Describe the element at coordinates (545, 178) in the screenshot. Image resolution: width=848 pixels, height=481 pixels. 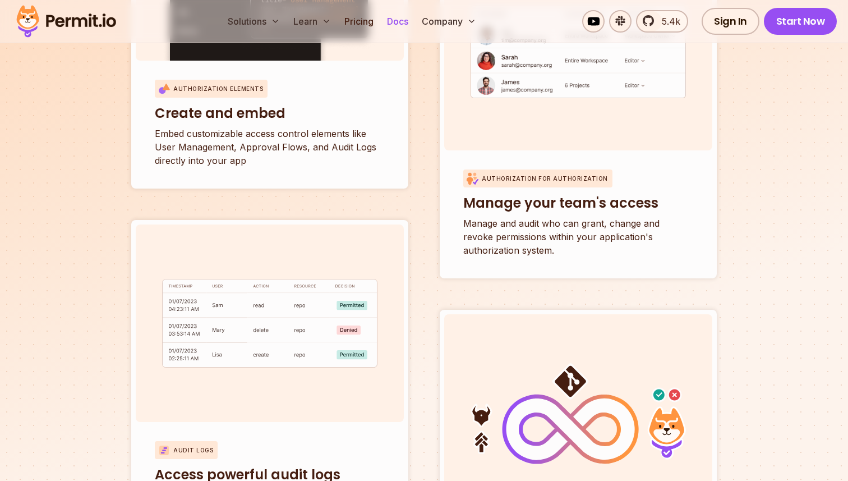
I see `p: Authorization for Authorization` at that location.